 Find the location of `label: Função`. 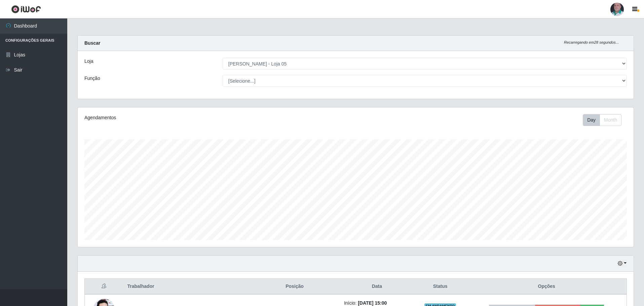

label: Função is located at coordinates (92, 78).